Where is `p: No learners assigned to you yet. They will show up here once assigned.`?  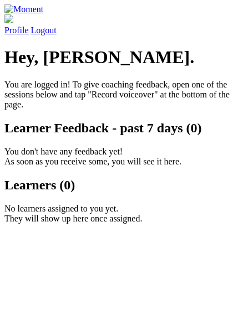 p: No learners assigned to you yet. They will show up here once assigned. is located at coordinates (121, 214).